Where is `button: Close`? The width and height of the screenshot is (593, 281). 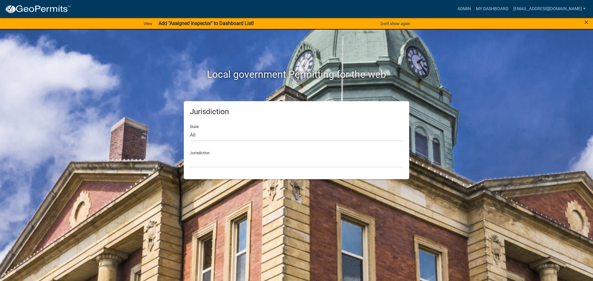 button: Close is located at coordinates (586, 22).